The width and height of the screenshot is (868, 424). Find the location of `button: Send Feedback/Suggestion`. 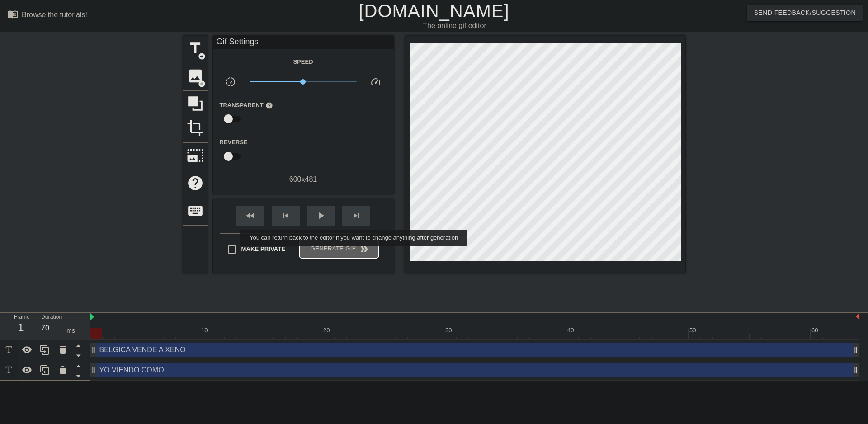

button: Send Feedback/Suggestion is located at coordinates (804, 12).